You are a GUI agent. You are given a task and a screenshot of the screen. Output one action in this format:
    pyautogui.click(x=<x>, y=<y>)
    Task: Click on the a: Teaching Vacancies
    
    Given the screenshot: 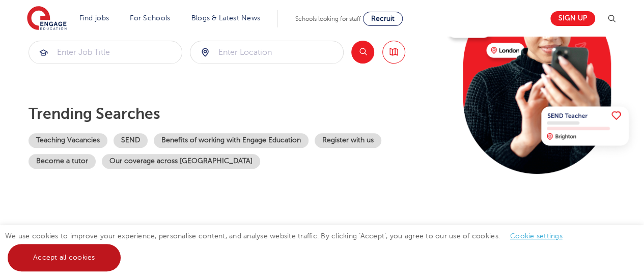 What is the action you would take?
    pyautogui.click(x=67, y=141)
    